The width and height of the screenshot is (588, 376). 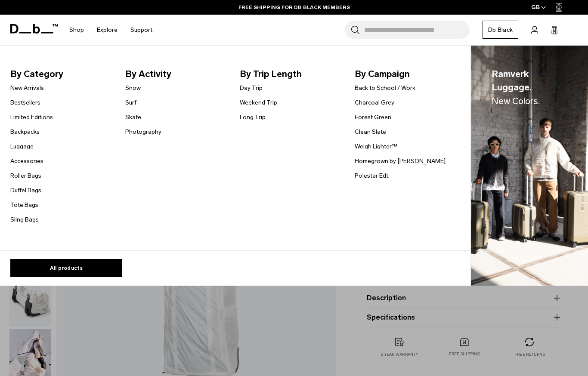 I want to click on a: Support, so click(x=141, y=30).